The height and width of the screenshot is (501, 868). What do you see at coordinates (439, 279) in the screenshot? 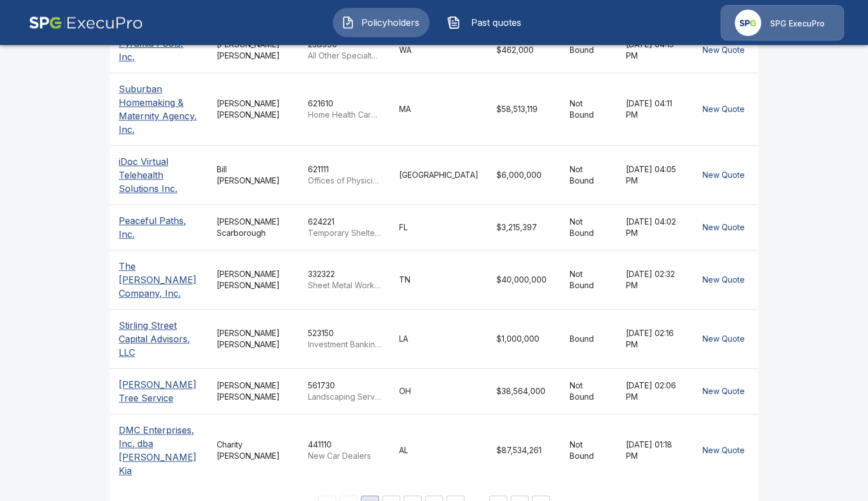
I see `td: TN` at bounding box center [439, 279].